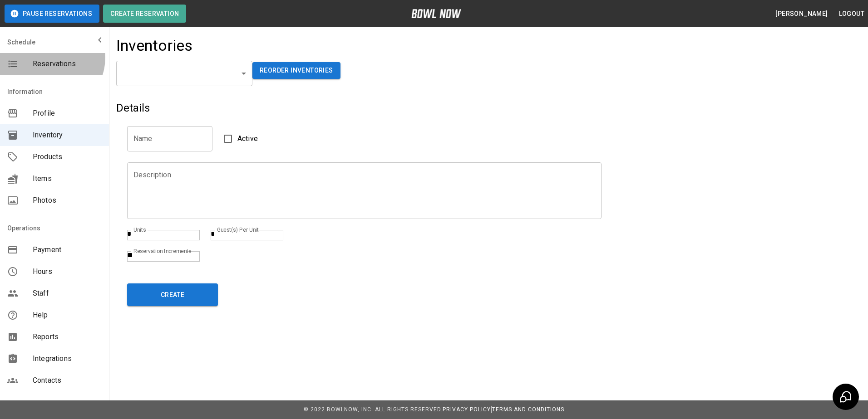 The height and width of the screenshot is (419, 868). Describe the element at coordinates (67, 359) in the screenshot. I see `span: Integrations` at that location.